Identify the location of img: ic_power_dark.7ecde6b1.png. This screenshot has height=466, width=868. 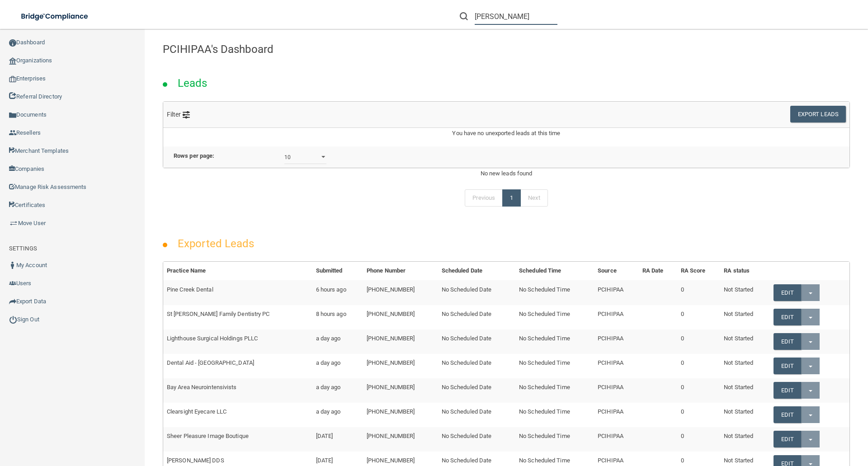
(13, 319).